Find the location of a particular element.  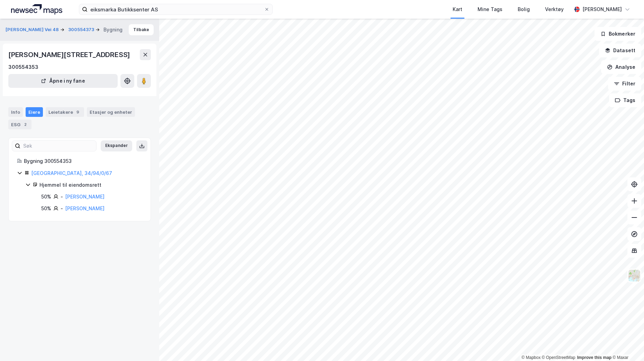

div: 9 is located at coordinates (78, 112).